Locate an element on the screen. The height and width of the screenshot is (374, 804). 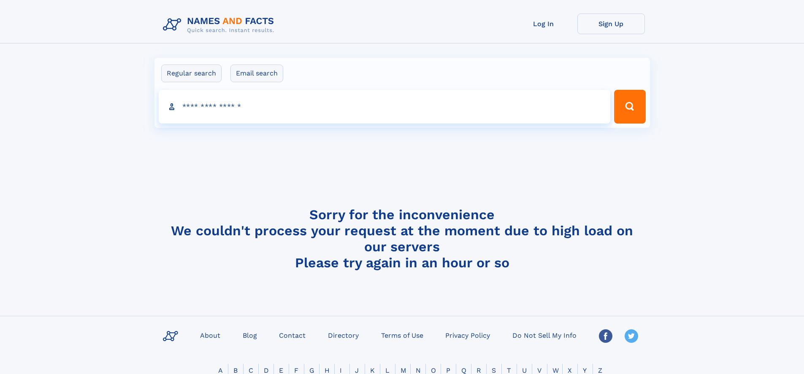
img: Facebook is located at coordinates (606, 336).